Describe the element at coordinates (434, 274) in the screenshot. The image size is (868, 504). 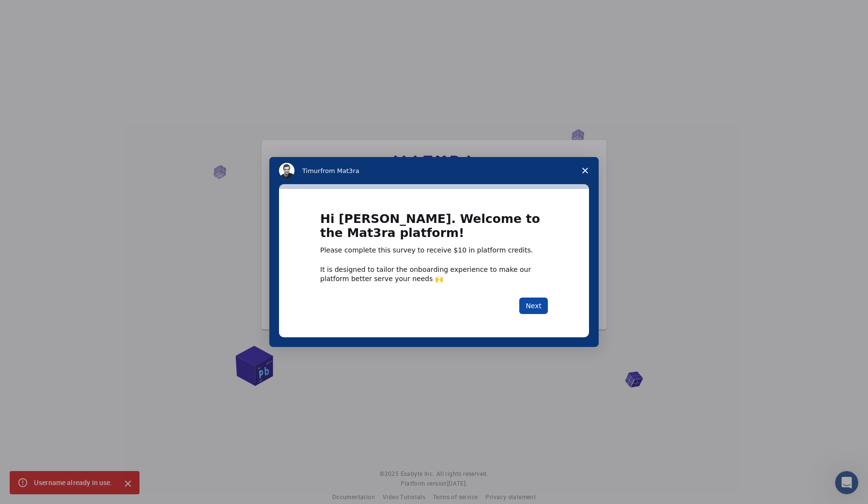
I see `div: It is designed to tailor the onboarding experience to make our platform better serve your needs 🙌` at that location.